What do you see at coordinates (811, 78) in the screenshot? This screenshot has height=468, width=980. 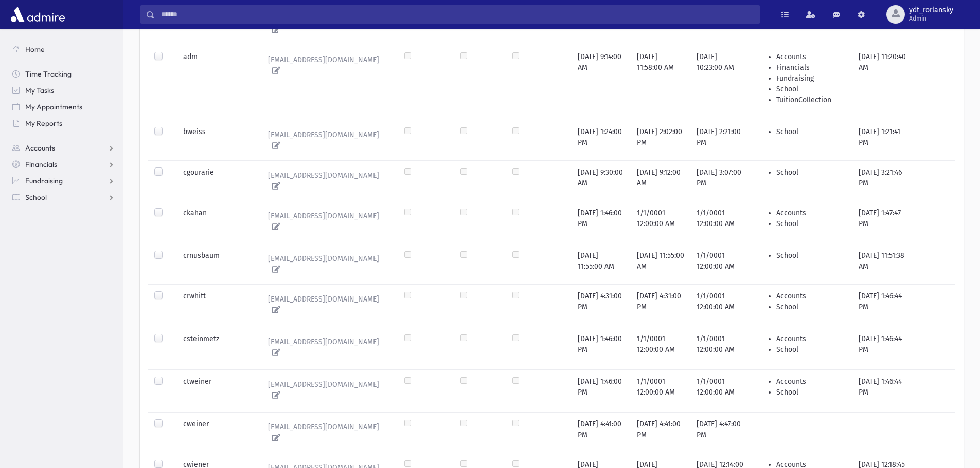 I see `li: Fundraising` at bounding box center [811, 78].